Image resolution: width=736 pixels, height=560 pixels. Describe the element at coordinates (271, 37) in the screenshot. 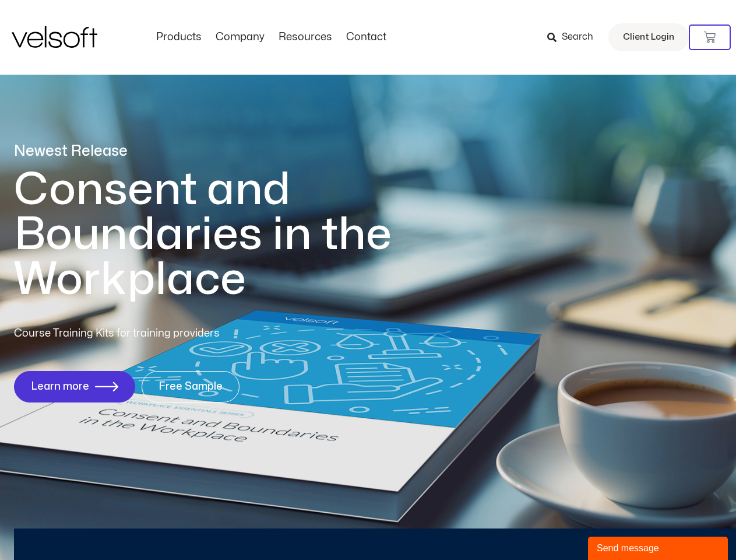

I see `nav: Menu` at that location.